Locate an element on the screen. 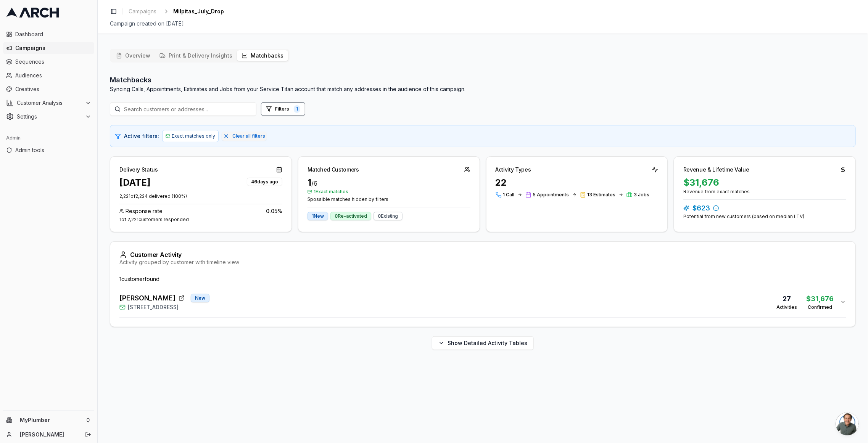  nav: breadcrumb is located at coordinates (175, 11).